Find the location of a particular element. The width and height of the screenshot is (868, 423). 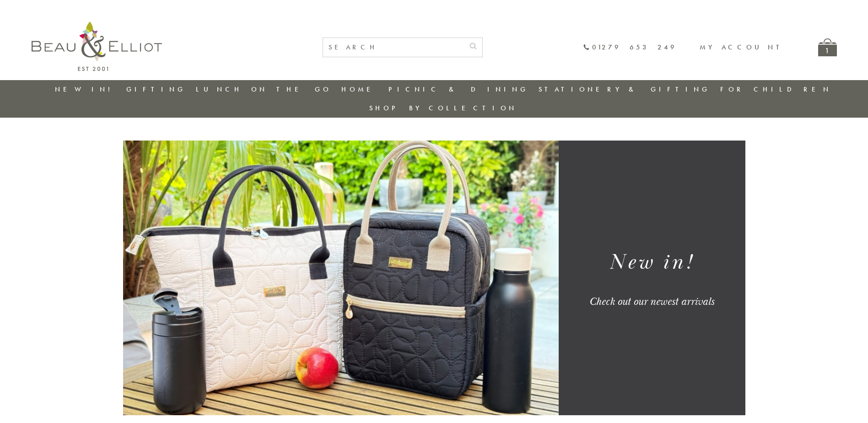

a: My account is located at coordinates (743, 47).